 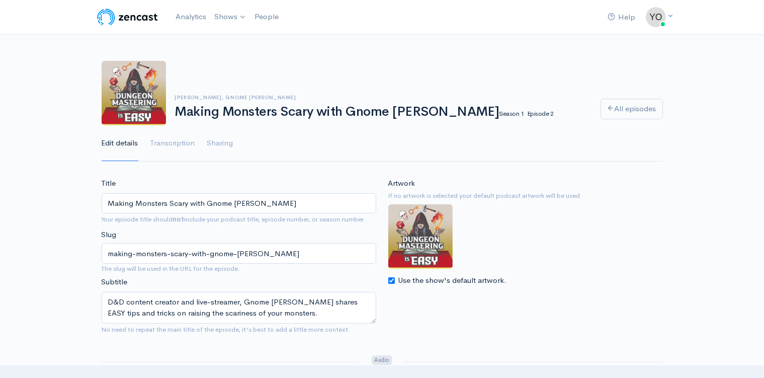 I want to click on label: Title, so click(x=109, y=183).